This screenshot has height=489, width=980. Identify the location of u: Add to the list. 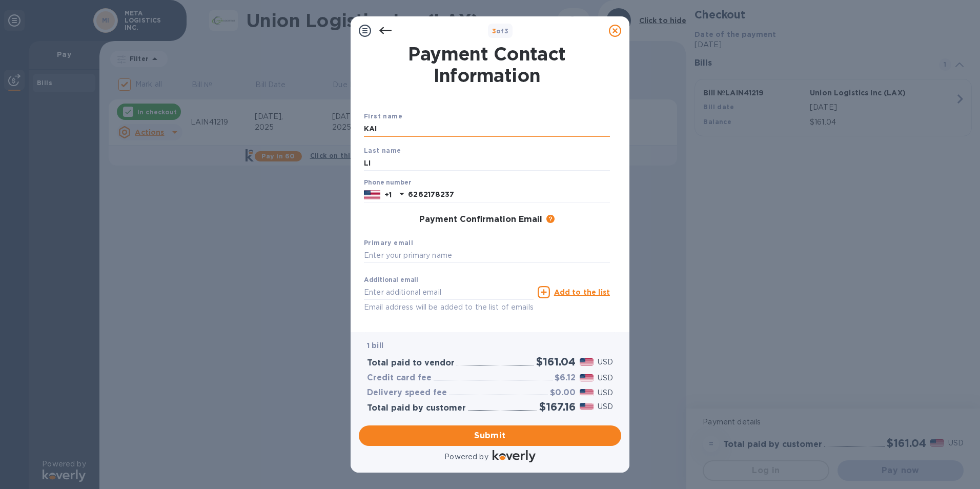
(582, 292).